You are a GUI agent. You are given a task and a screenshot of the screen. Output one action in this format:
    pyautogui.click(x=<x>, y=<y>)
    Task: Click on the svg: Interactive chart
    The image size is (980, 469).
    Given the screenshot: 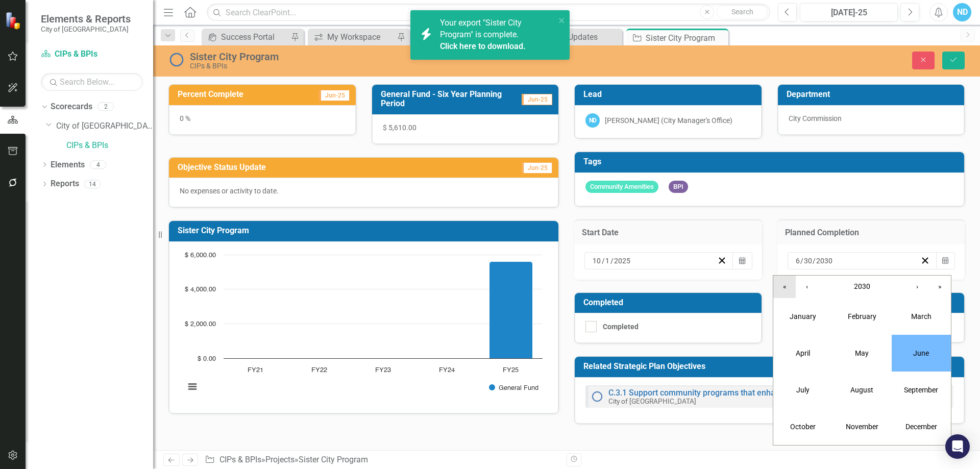 What is the action you would take?
    pyautogui.click(x=364, y=326)
    